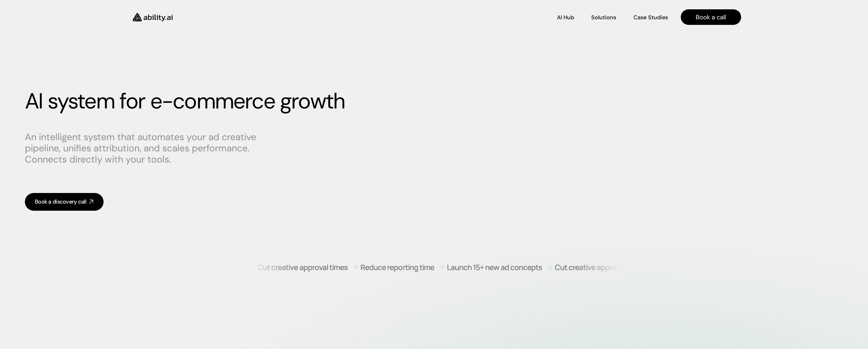  I want to click on p: An intelligent system that automates your ad creative pipeline, unifies attribution, and scales p..., so click(143, 148).